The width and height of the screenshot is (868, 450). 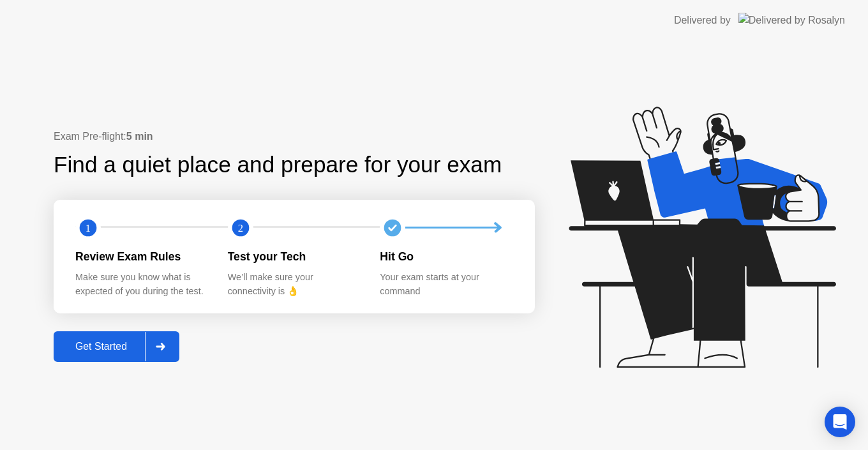 I want to click on div: Get Started, so click(x=101, y=346).